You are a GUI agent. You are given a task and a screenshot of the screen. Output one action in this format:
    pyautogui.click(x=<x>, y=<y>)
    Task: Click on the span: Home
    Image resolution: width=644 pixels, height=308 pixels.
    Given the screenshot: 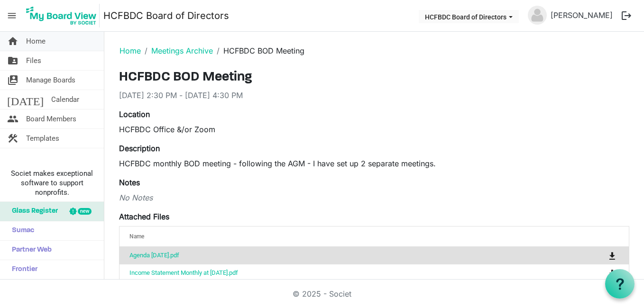 What is the action you would take?
    pyautogui.click(x=35, y=41)
    